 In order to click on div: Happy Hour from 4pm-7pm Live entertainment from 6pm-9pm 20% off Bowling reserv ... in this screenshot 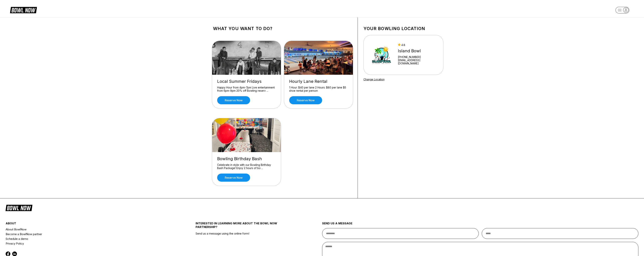, I will do `click(246, 89)`.